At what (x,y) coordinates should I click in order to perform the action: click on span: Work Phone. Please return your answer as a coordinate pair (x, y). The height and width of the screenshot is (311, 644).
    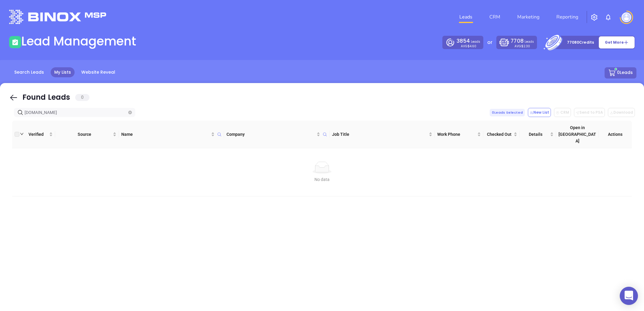
    Looking at the image, I should click on (456, 134).